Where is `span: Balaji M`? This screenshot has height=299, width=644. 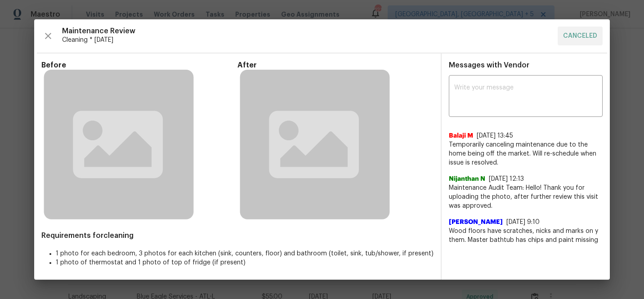
span: Balaji M is located at coordinates (461, 136).